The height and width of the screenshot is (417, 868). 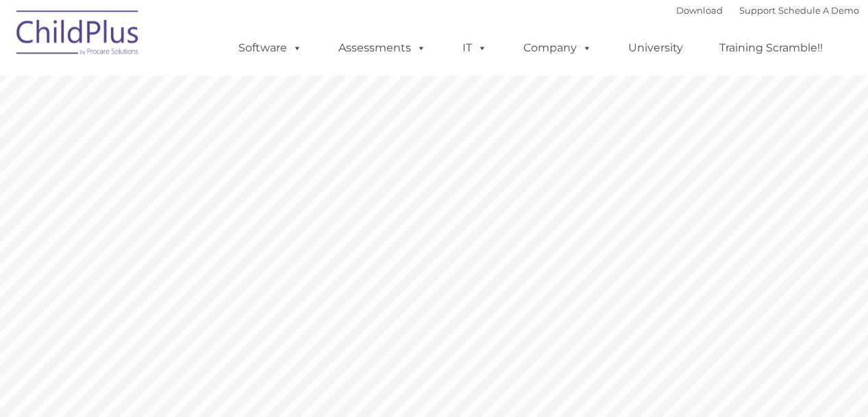 I want to click on a: Download, so click(x=699, y=10).